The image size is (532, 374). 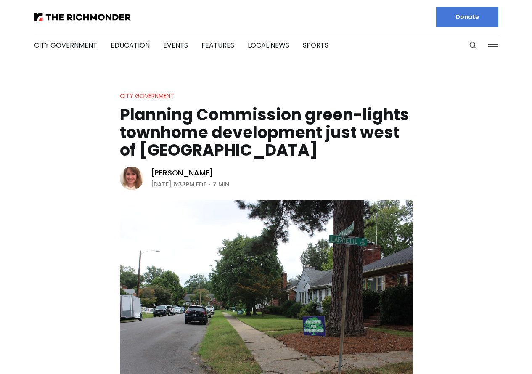 What do you see at coordinates (132, 178) in the screenshot?
I see `img: Sarah Vogelsong` at bounding box center [132, 178].